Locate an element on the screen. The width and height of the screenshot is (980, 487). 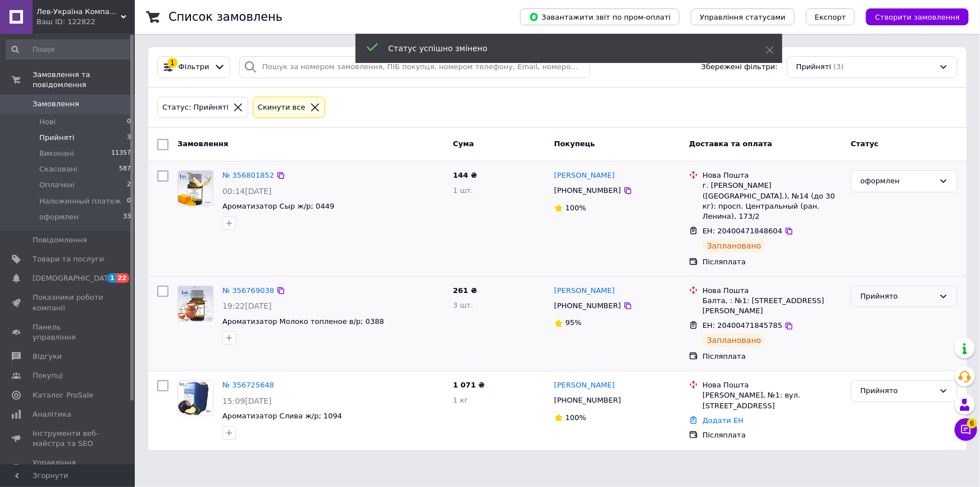
span: 1 is located at coordinates (111, 277).